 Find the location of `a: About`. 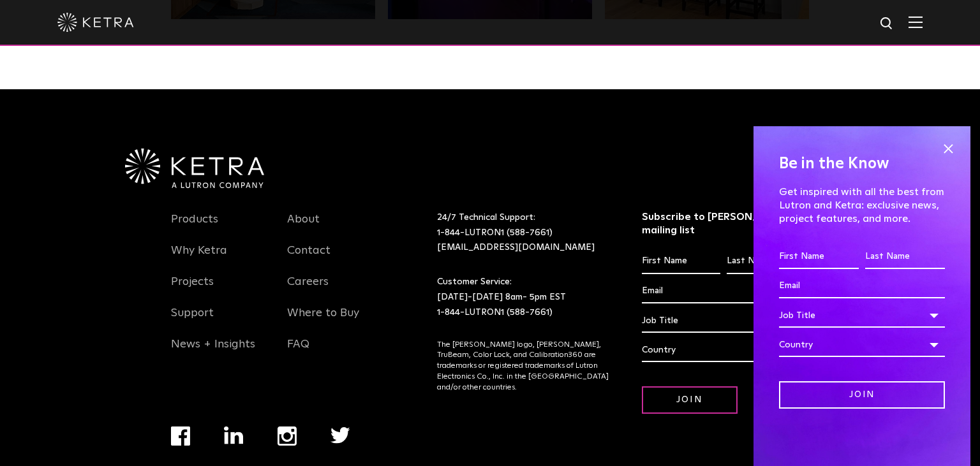

a: About is located at coordinates (303, 227).